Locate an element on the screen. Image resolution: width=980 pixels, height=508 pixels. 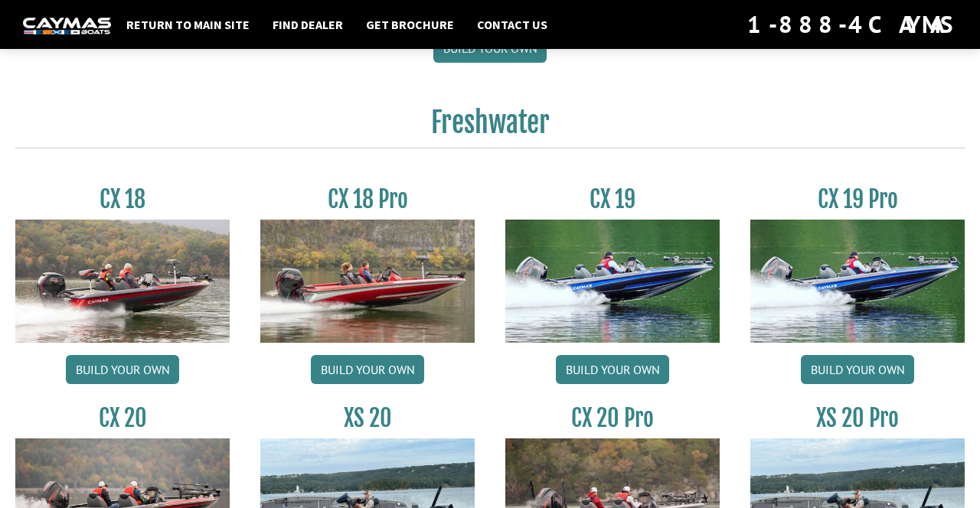
h2: Freshwater is located at coordinates (490, 127).